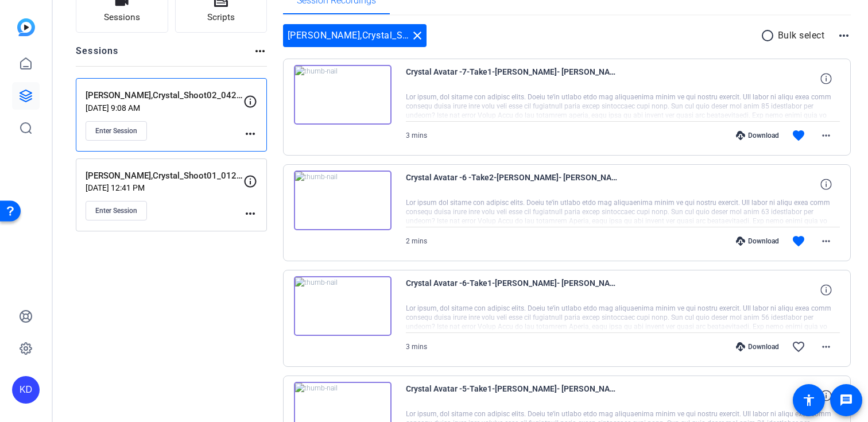 The width and height of the screenshot is (868, 422). What do you see at coordinates (809, 400) in the screenshot?
I see `mat-icon: accessibility` at bounding box center [809, 400].